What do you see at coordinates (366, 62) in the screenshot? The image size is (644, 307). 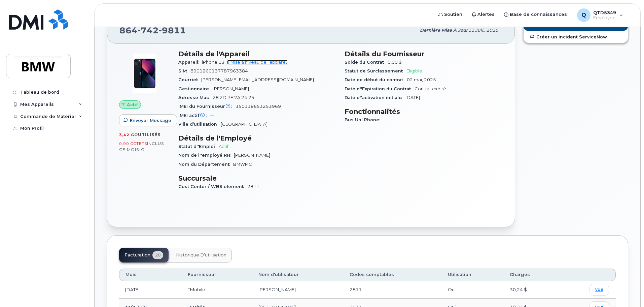 I see `span: Solde du Contrat` at bounding box center [366, 62].